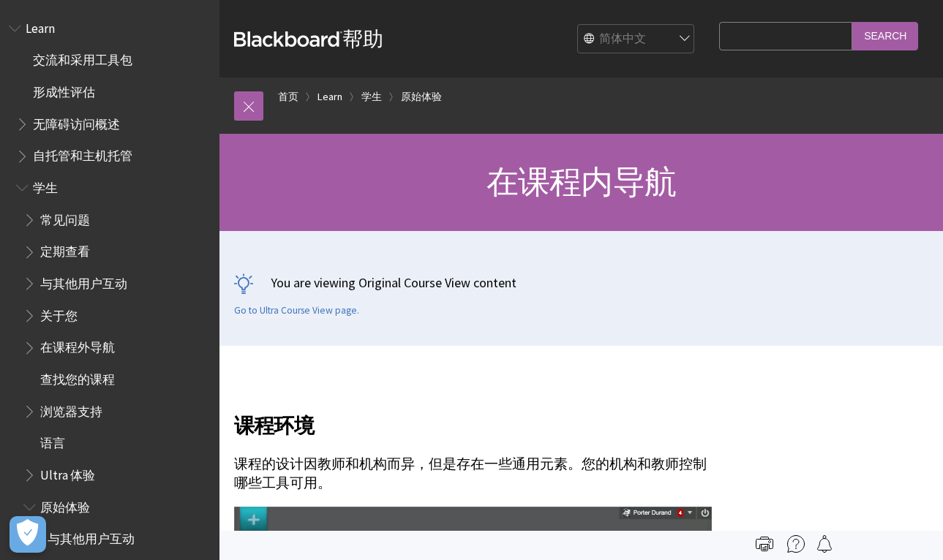  I want to click on h2: 课程环境, so click(472, 417).